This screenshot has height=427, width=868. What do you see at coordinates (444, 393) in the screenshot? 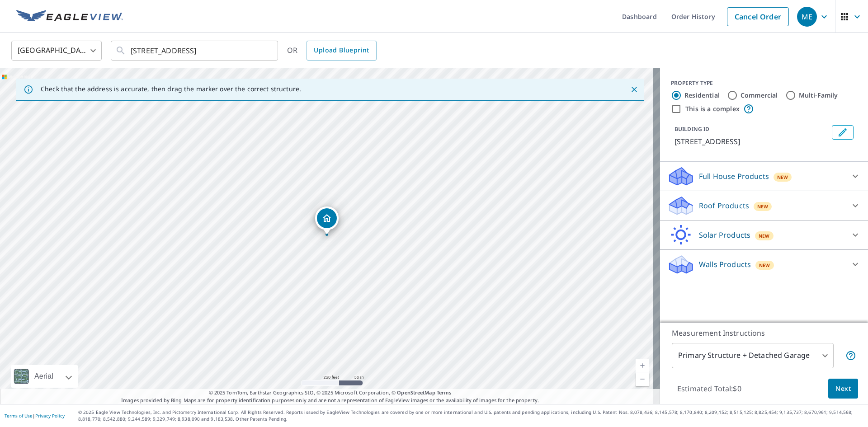
I see `a: Terms` at bounding box center [444, 393].